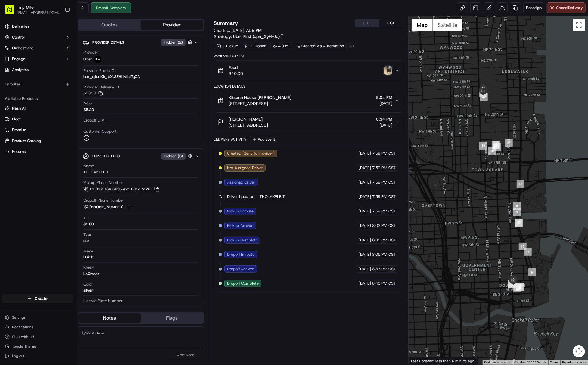  I want to click on h3: Summary, so click(225, 23).